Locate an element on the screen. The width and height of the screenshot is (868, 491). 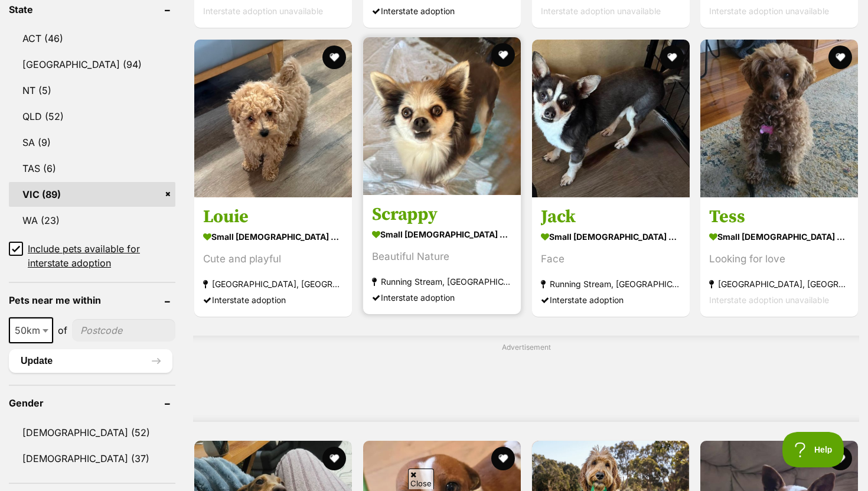
header: State is located at coordinates (92, 9).